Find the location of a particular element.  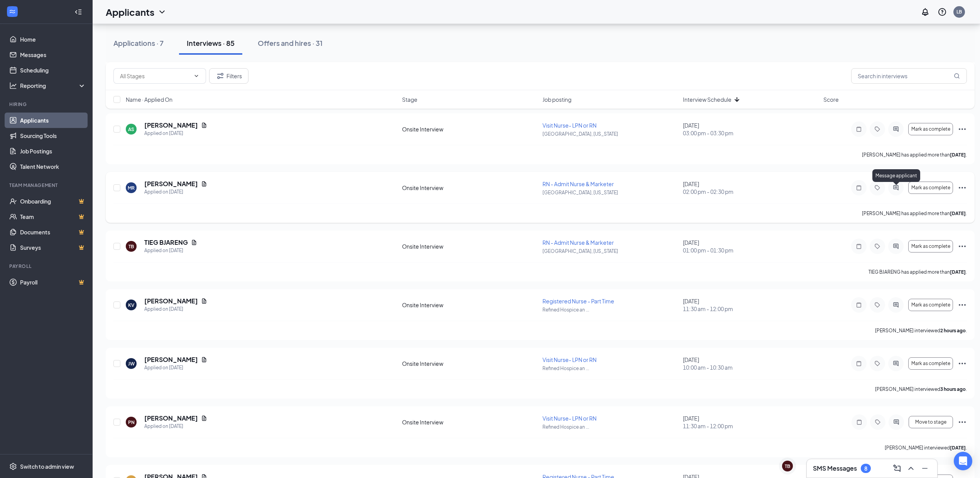

button: ComposeMessage is located at coordinates (897, 469).